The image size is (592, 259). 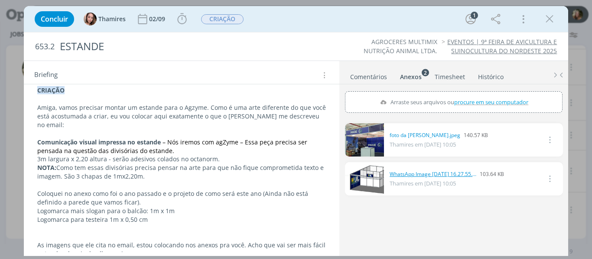 I want to click on a: Comentários, so click(x=368, y=75).